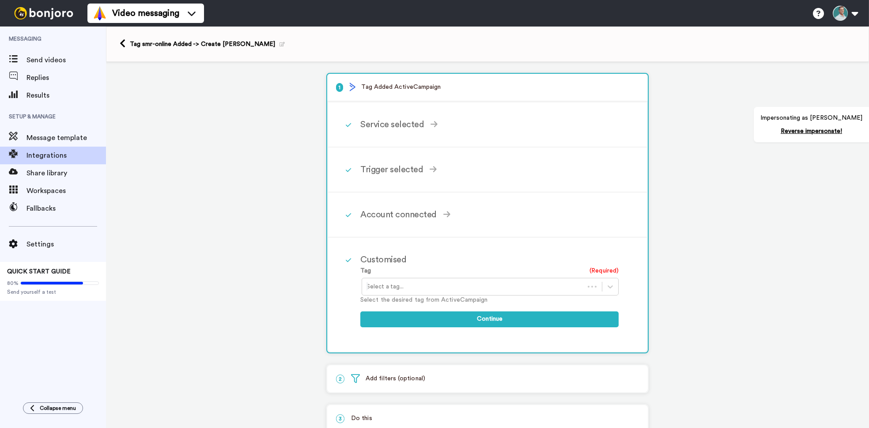 This screenshot has height=428, width=869. I want to click on span: Message template, so click(66, 138).